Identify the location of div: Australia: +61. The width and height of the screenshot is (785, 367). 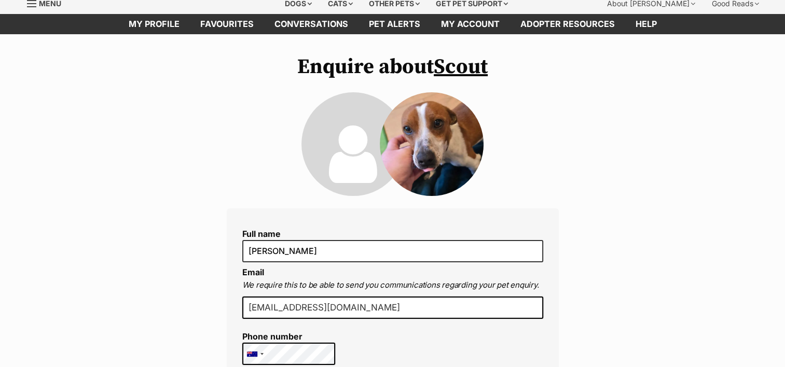
(255, 354).